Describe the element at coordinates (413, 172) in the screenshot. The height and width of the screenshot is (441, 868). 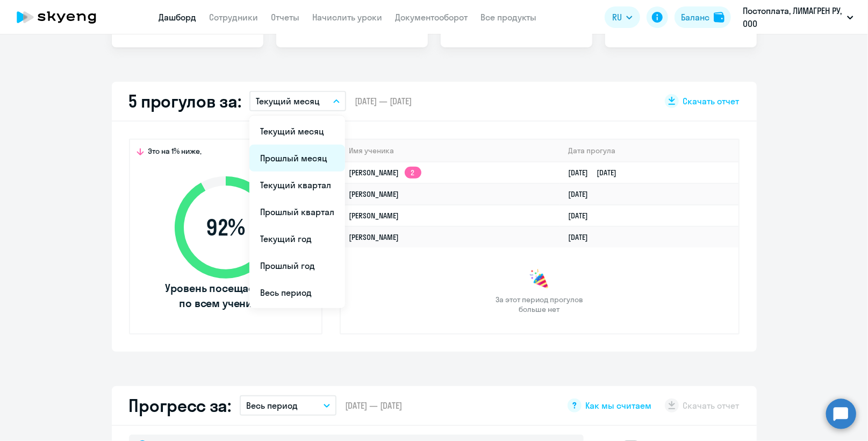
I see `app-skyeng-badge: 2` at that location.